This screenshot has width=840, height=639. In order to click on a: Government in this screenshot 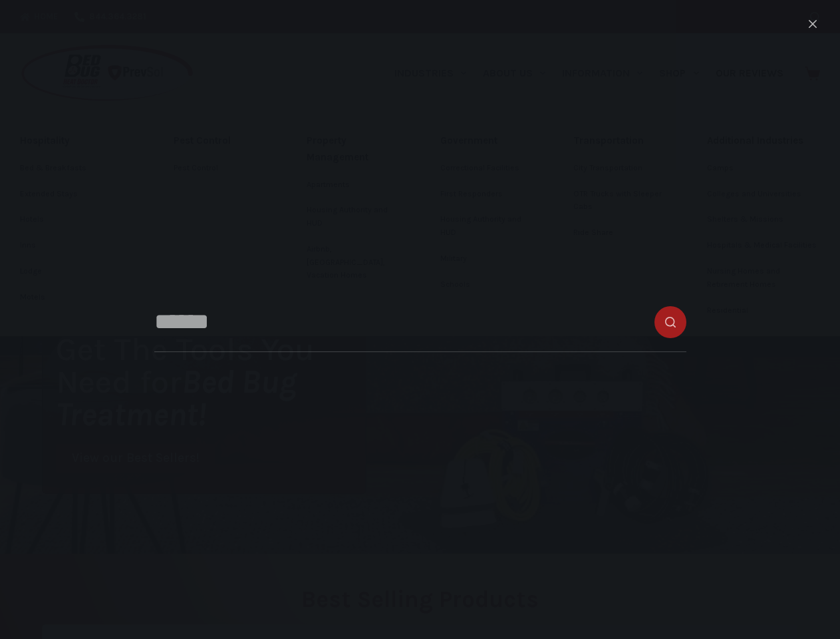, I will do `click(487, 141)`.